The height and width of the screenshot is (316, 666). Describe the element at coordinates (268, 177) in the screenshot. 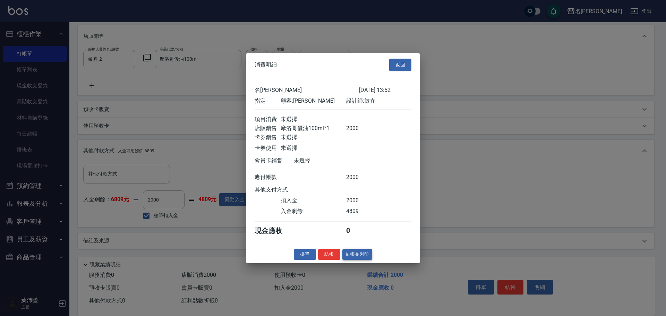

I see `div: 應付帳款` at that location.